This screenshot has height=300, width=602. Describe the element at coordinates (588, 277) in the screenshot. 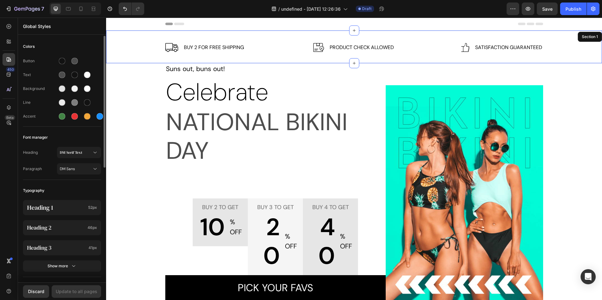

I see `div: Open Intercom Messenger` at that location.